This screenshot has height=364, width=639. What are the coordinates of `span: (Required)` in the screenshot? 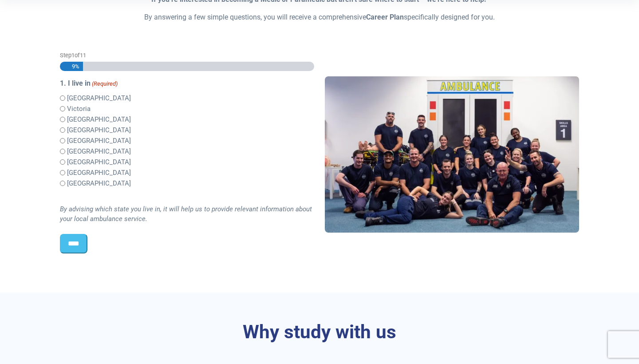 It's located at (105, 84).